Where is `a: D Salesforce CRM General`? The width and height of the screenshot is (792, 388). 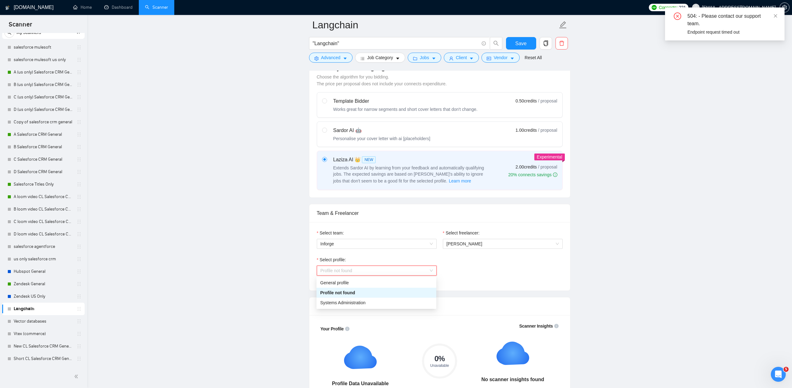
a: D Salesforce CRM General is located at coordinates (43, 172).